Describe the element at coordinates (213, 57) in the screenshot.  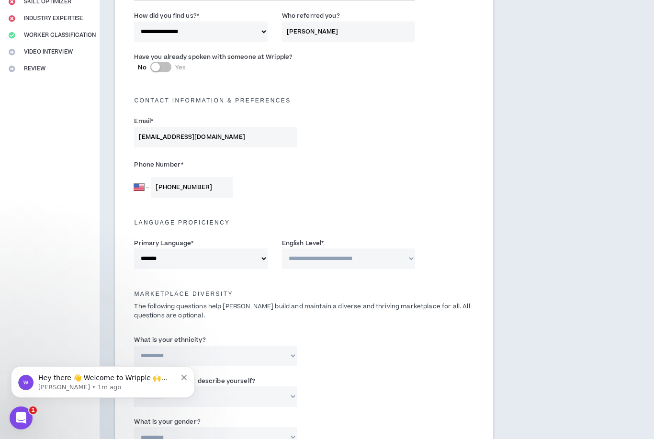
I see `label: Have you already spoken with someone at Wripple?` at that location.